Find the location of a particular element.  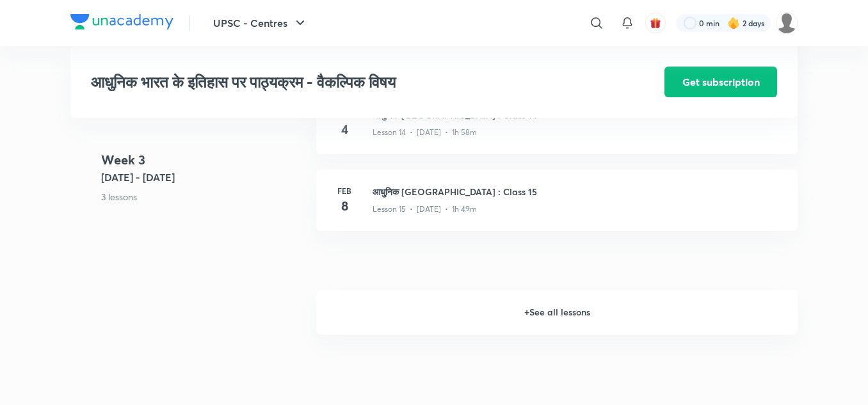

h4: 4 is located at coordinates (344, 129).